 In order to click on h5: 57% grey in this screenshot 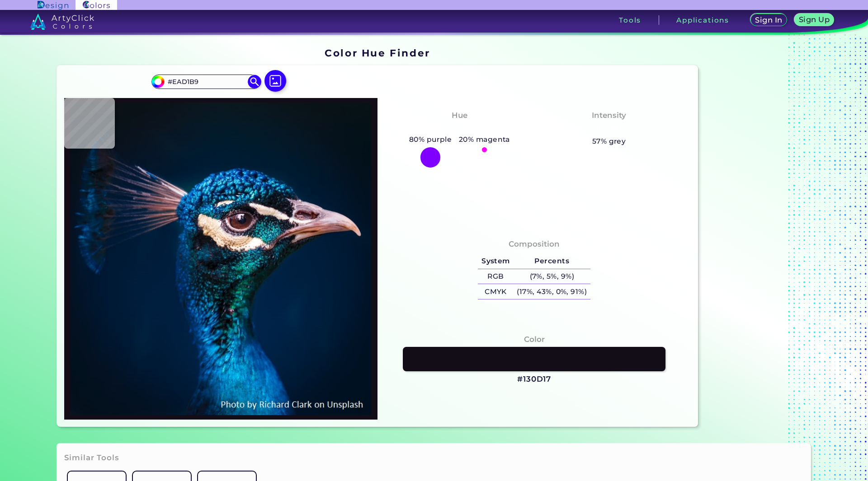, I will do `click(609, 141)`.